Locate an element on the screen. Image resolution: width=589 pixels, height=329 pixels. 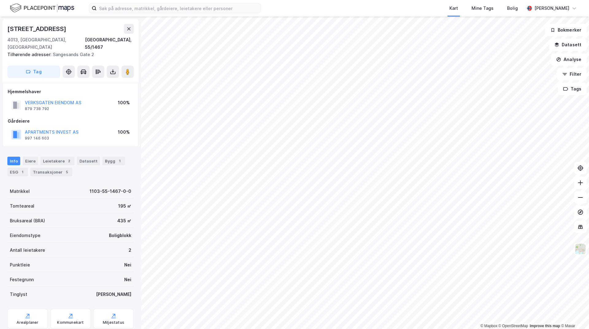
div: 879 738 792 is located at coordinates (37, 109).